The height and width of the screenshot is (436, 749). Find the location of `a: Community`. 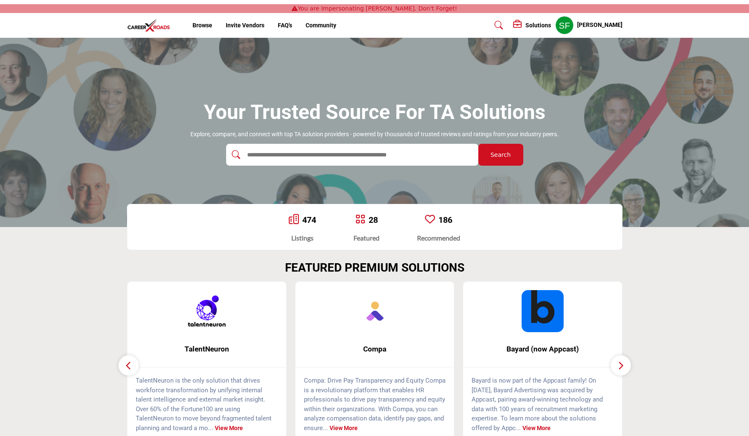

a: Community is located at coordinates (321, 25).